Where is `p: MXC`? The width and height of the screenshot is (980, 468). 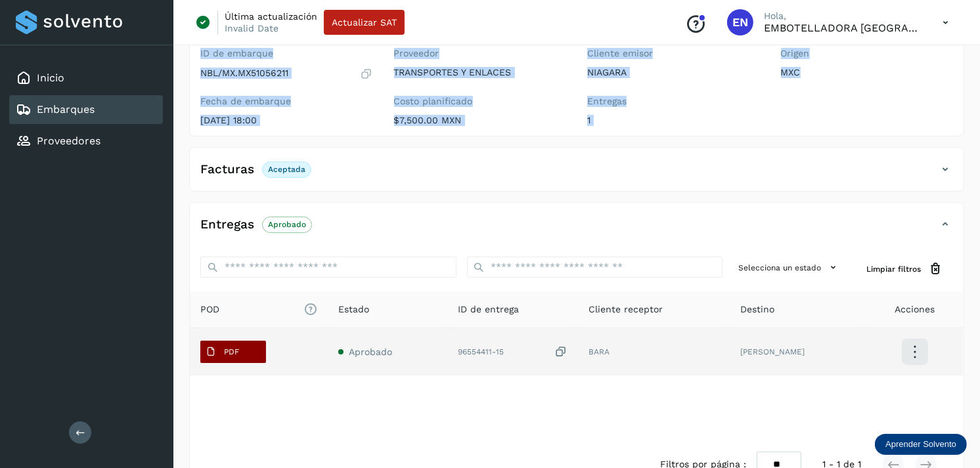 p: MXC is located at coordinates (867, 72).